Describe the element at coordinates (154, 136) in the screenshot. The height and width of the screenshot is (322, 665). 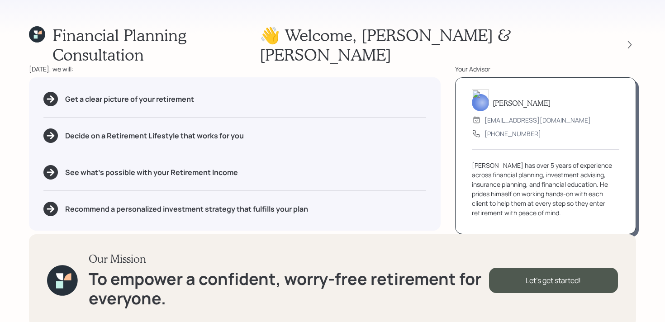
I see `h5: Decide on a Retirement Lifestyle that works for you` at that location.